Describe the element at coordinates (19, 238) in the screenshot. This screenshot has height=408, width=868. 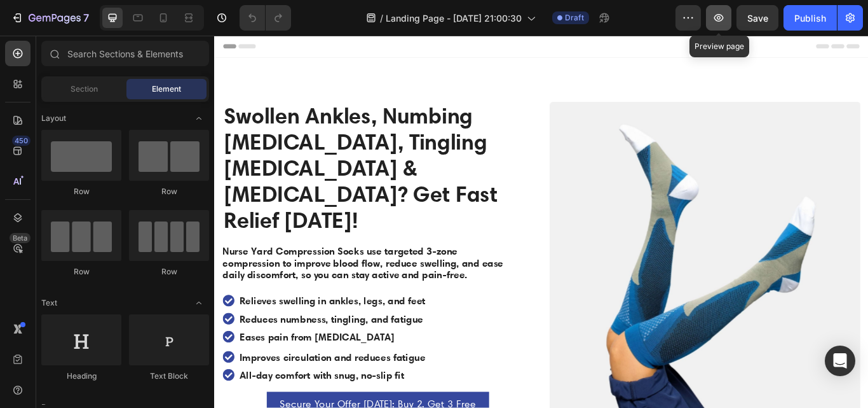
I see `div: Beta` at that location.